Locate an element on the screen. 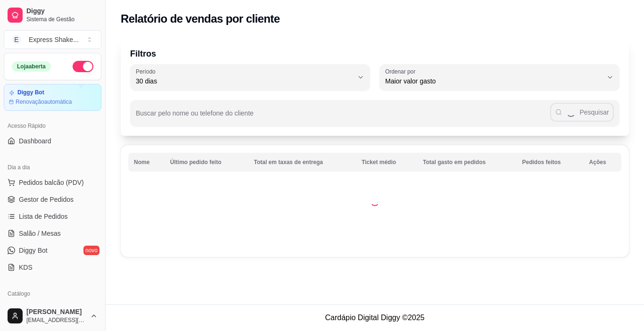 The width and height of the screenshot is (644, 331). label: Período is located at coordinates (147, 72).